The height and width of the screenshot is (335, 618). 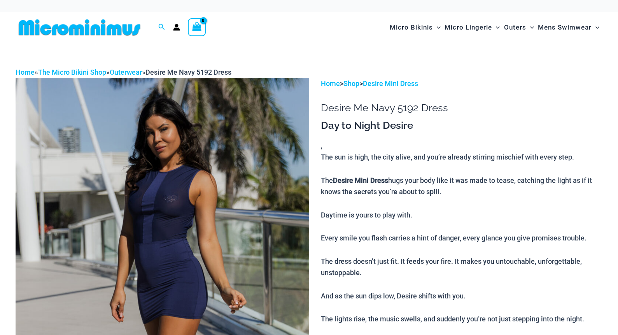 What do you see at coordinates (515, 27) in the screenshot?
I see `span: Outers` at bounding box center [515, 27].